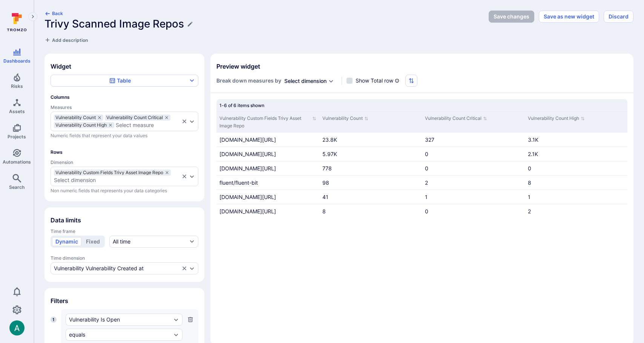 Image resolution: width=644 pixels, height=343 pixels. What do you see at coordinates (124, 301) in the screenshot?
I see `span: Filters` at bounding box center [124, 301].